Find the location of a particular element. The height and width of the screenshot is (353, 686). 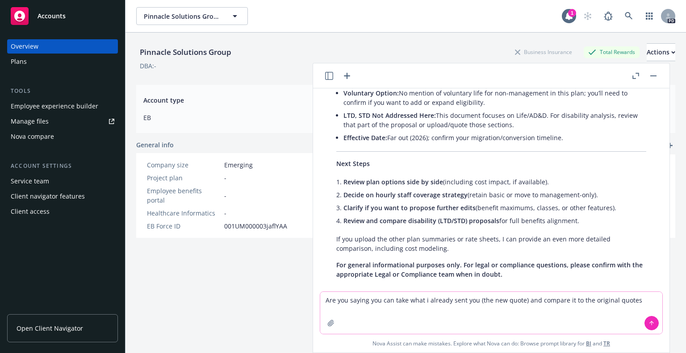

a: Search is located at coordinates (629, 16).